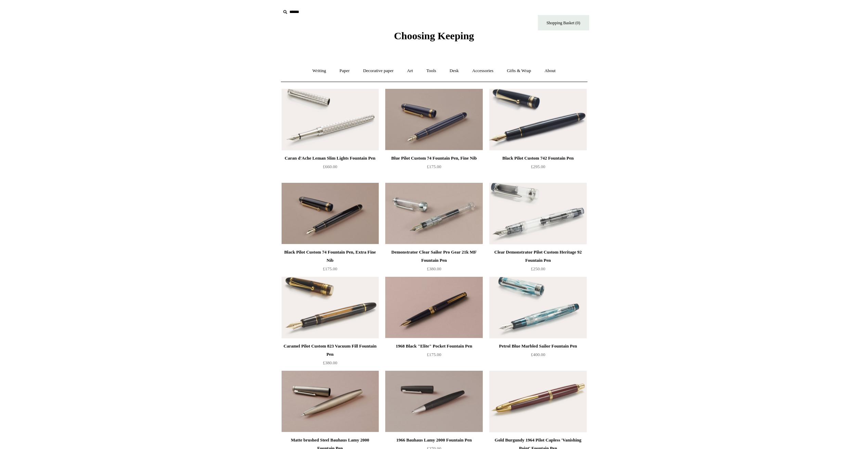 The width and height of the screenshot is (868, 449). I want to click on a: Decorative paper, so click(378, 71).